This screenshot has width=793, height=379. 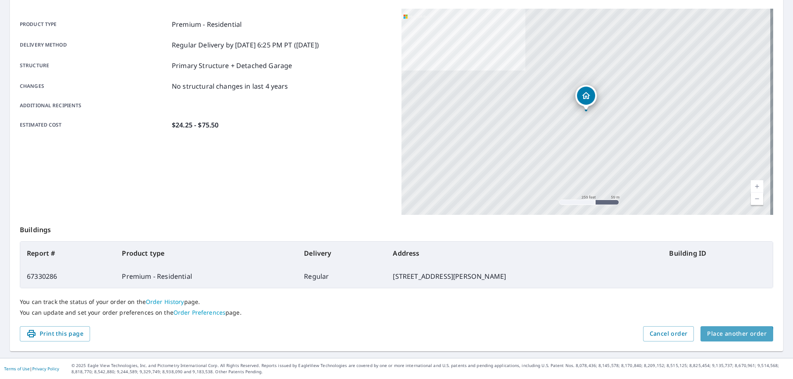 What do you see at coordinates (757, 199) in the screenshot?
I see `a: Current Level 17, Zoom Out` at bounding box center [757, 199].